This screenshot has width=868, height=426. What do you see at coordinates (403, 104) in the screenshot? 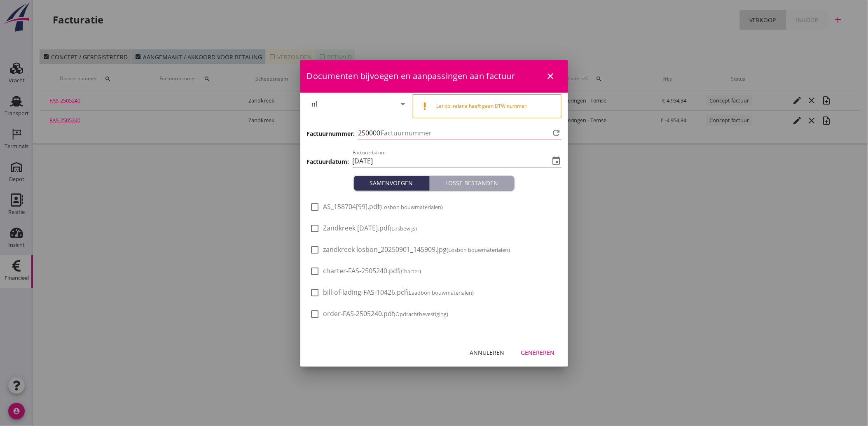
I see `i: arrow_drop_down` at bounding box center [403, 104].